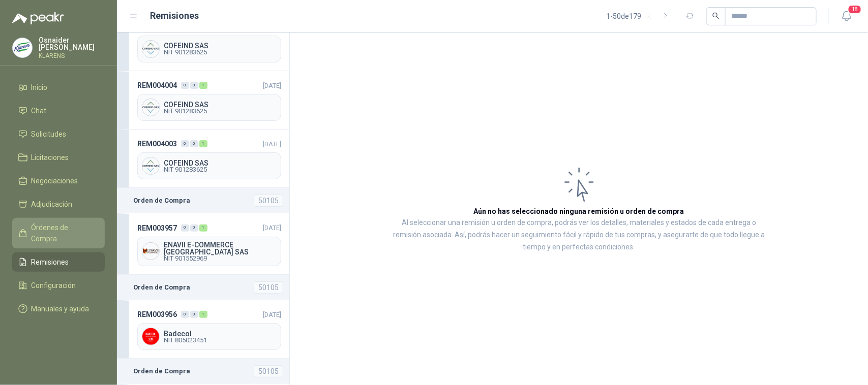 This screenshot has height=385, width=868. What do you see at coordinates (157, 144) in the screenshot?
I see `span: REM004003` at bounding box center [157, 144].